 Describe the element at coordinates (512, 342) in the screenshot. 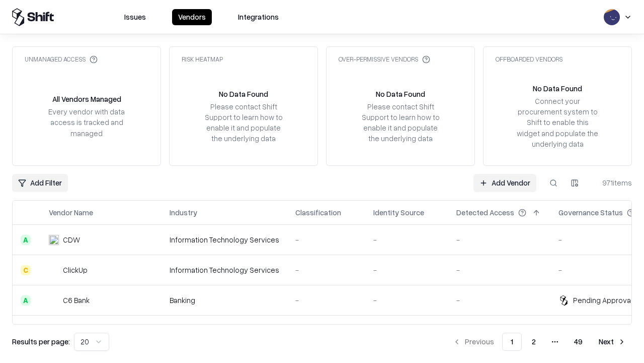

I see `button: 1` at that location.